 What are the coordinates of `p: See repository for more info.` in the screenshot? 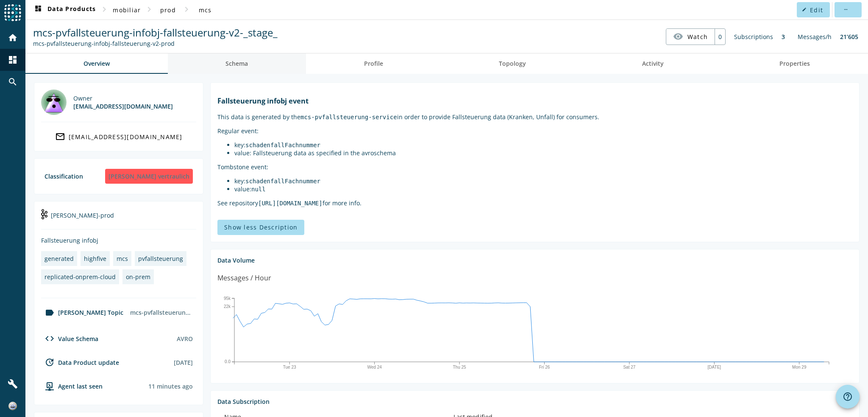 It's located at (535, 203).